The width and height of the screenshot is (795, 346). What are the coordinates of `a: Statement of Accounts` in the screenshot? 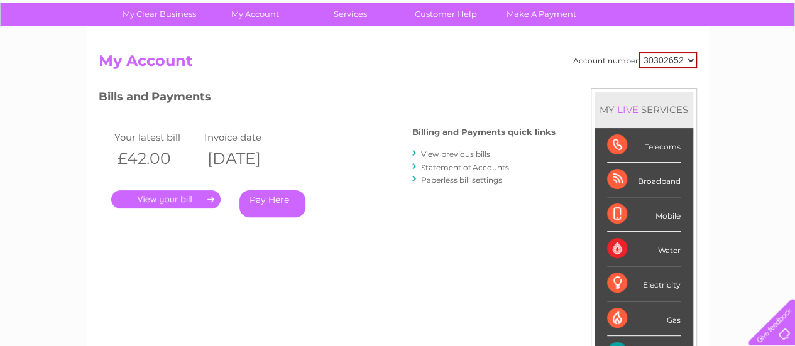 It's located at (465, 167).